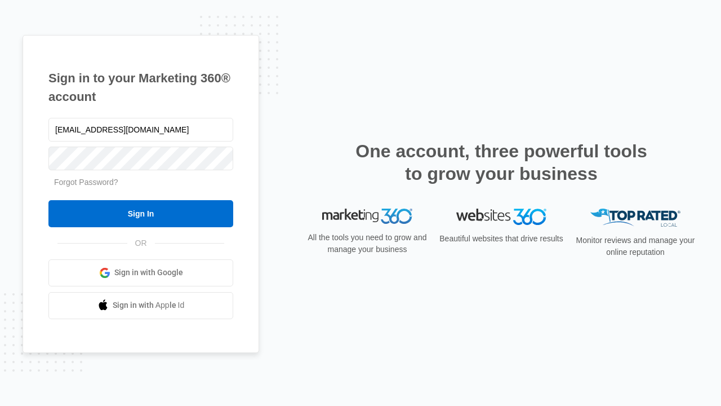 This screenshot has width=721, height=406. Describe the element at coordinates (141, 243) in the screenshot. I see `span: OR` at that location.